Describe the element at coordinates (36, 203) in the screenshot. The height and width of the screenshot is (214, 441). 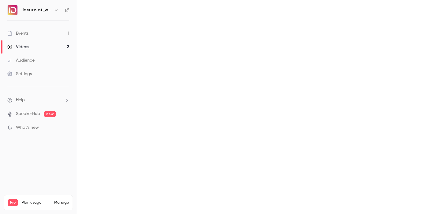
I see `span: Plan usage` at that location.